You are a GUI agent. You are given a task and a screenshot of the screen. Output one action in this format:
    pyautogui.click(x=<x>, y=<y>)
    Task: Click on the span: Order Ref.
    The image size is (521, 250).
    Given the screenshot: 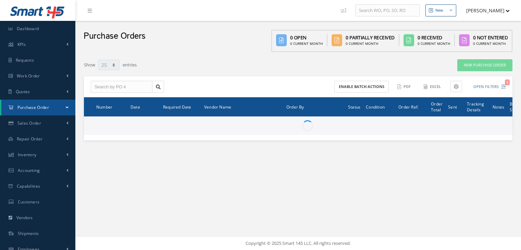 What is the action you would take?
    pyautogui.click(x=408, y=107)
    